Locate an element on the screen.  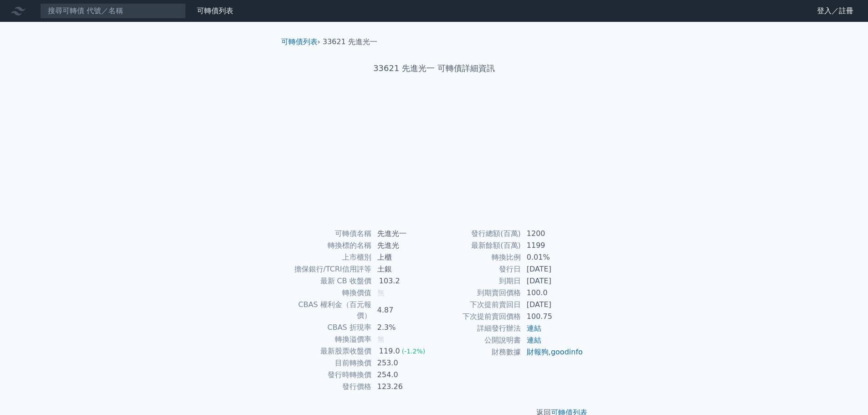
td: 先進光一 is located at coordinates (403, 233).